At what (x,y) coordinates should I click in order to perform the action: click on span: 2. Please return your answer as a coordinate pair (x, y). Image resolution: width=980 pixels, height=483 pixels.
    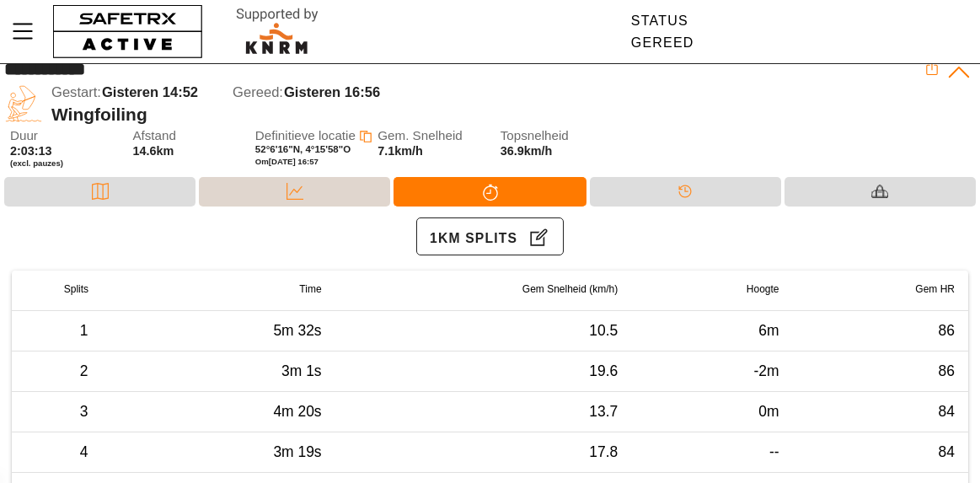
    Looking at the image, I should click on (84, 371).